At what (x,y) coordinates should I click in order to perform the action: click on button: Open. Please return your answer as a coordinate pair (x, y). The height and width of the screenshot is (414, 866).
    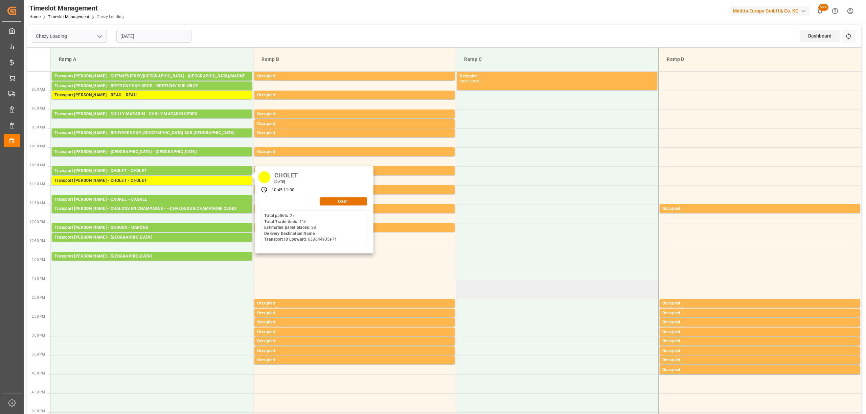
    Looking at the image, I should click on (343, 202).